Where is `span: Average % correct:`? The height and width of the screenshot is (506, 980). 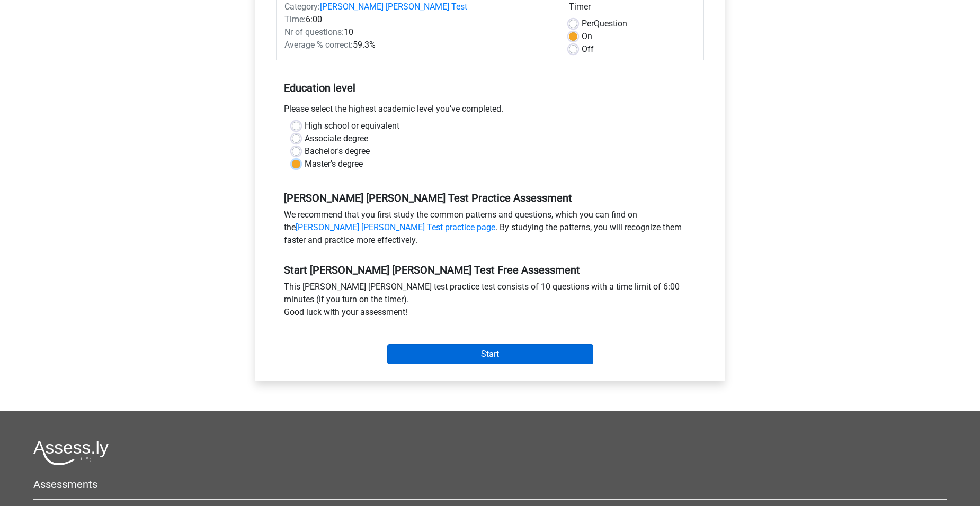
span: Average % correct: is located at coordinates (318, 45).